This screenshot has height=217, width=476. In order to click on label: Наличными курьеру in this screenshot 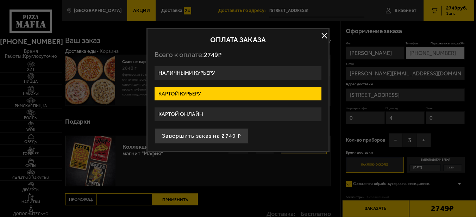, I will do `click(238, 73)`.